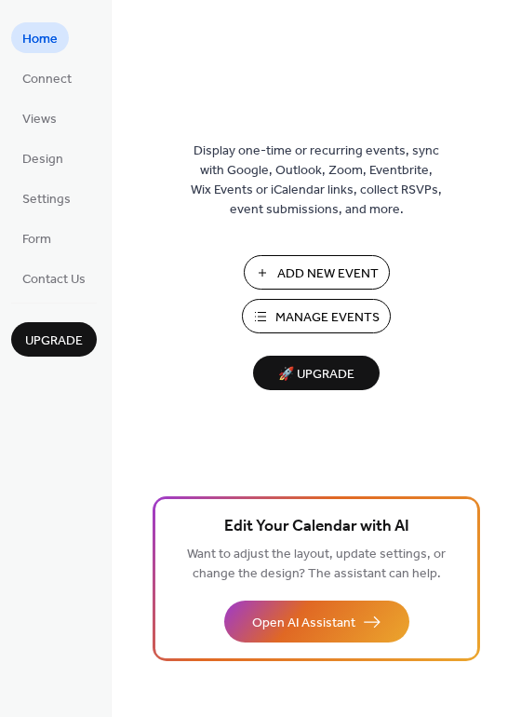 The image size is (521, 717). Describe the element at coordinates (317, 316) in the screenshot. I see `button: Manage Events` at that location.